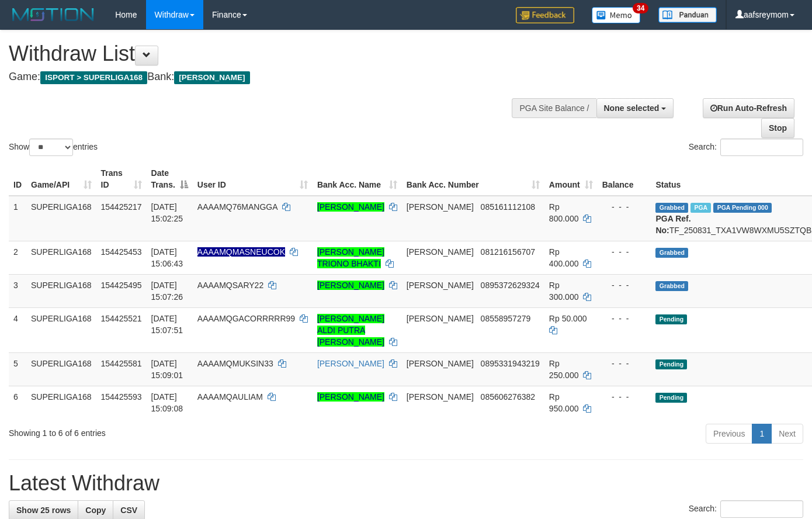 The image size is (812, 519). Describe the element at coordinates (473, 179) in the screenshot. I see `th: Bank Acc. Number: activate to sort column ascending` at that location.